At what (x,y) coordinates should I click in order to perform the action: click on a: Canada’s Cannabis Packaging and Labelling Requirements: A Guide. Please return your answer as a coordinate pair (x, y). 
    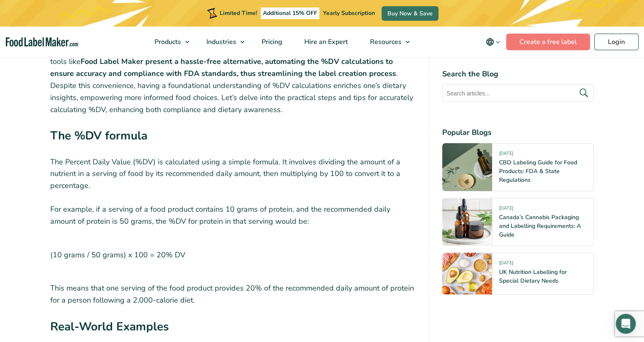
    Looking at the image, I should click on (539, 226).